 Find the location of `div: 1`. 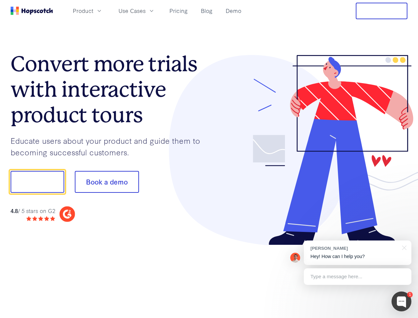

div: 1 is located at coordinates (410, 294).